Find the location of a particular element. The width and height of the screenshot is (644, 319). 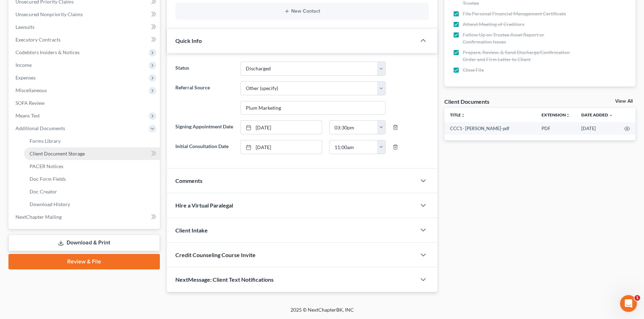

a: Client Document Storage is located at coordinates (92, 153).